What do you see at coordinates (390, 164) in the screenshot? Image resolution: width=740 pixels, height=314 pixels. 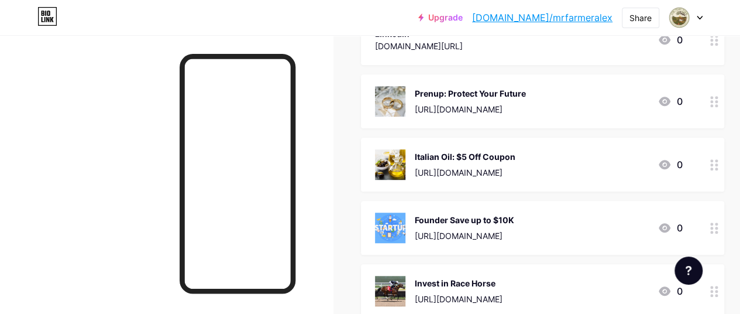 I see `img: Italian Oil: $5 Off Coupon` at bounding box center [390, 164].